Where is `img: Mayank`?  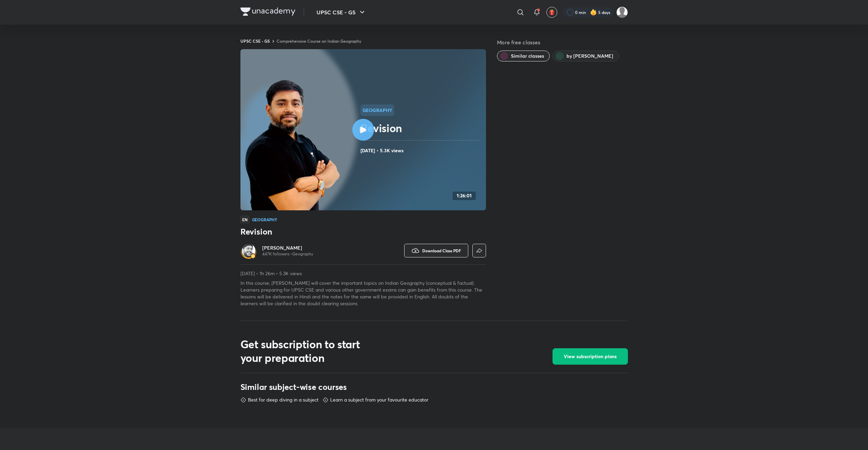
img: Mayank is located at coordinates (622, 13).